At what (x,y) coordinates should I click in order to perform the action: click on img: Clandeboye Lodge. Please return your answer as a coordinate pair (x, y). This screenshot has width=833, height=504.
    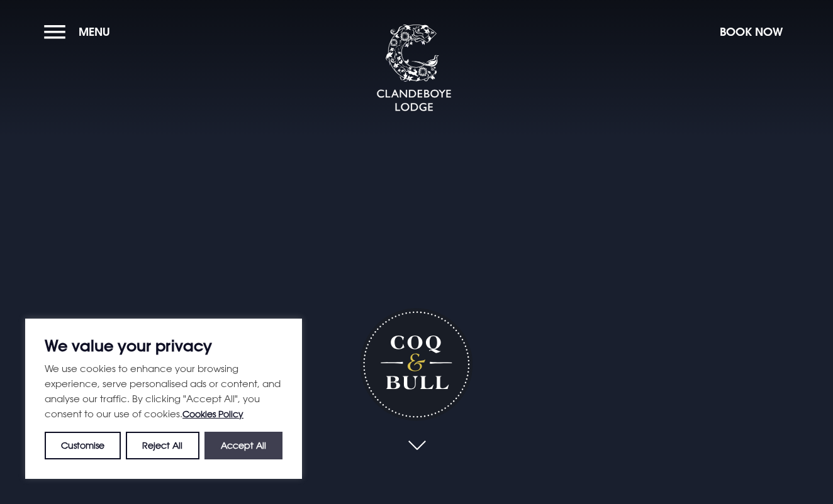
    Looking at the image, I should click on (414, 68).